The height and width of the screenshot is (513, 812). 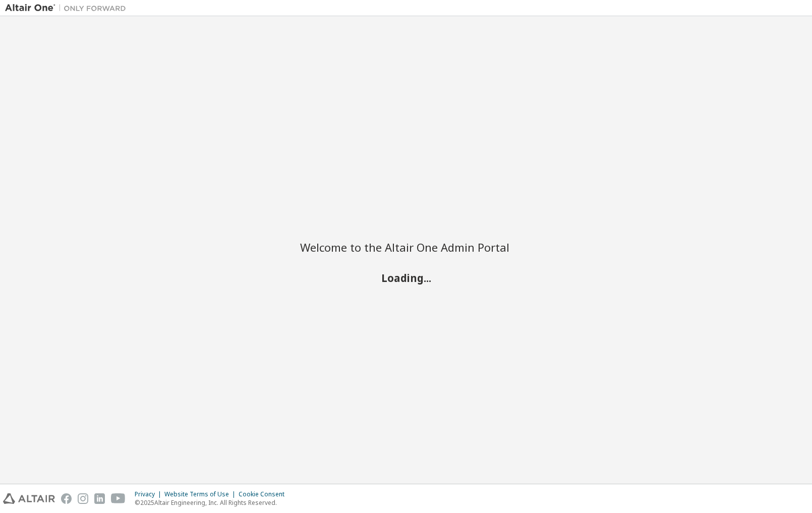 What do you see at coordinates (68, 8) in the screenshot?
I see `img: Altair One` at bounding box center [68, 8].